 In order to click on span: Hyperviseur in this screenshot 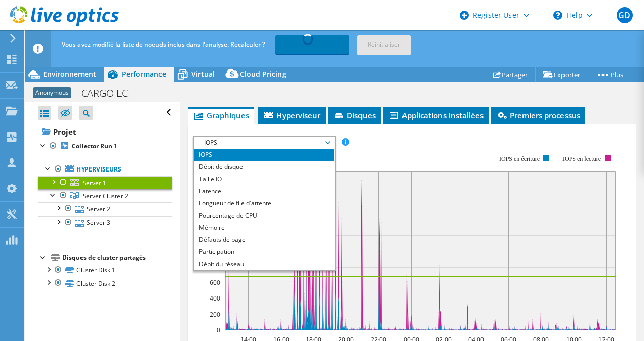, I will do `click(291, 116)`.